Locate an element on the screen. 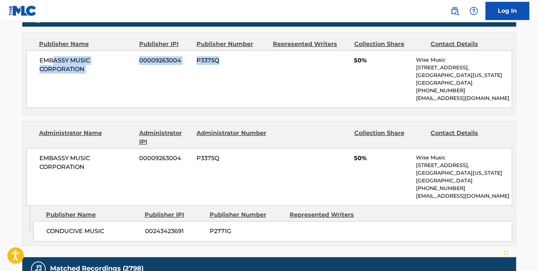 The width and height of the screenshot is (538, 271). img: MLC Logo is located at coordinates (23, 11).